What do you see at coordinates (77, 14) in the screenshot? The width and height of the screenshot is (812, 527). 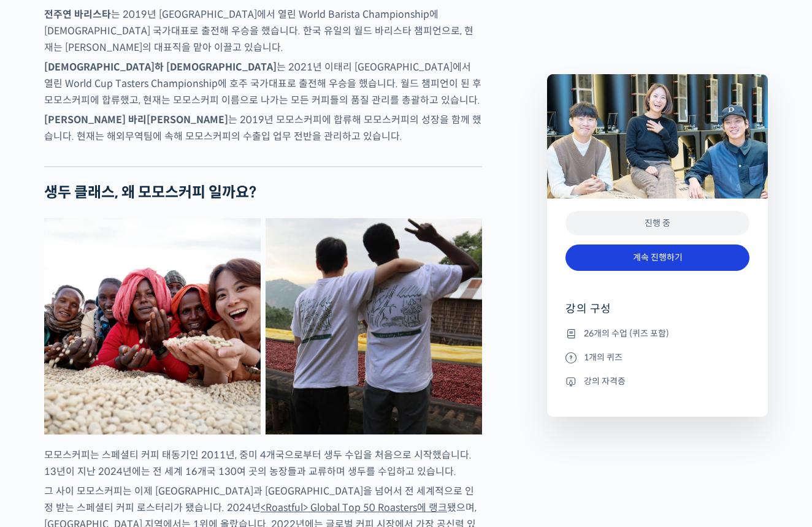 I see `strong: 전주연 바리스타` at bounding box center [77, 14].